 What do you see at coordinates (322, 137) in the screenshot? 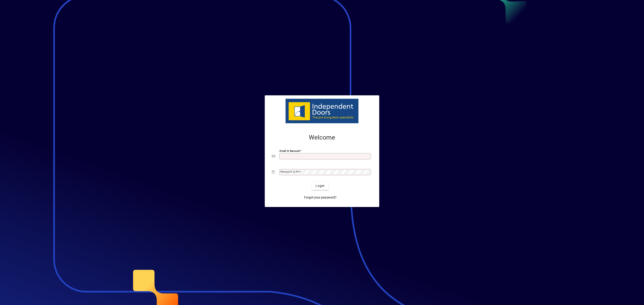
I see `h2: Welcome` at bounding box center [322, 137].